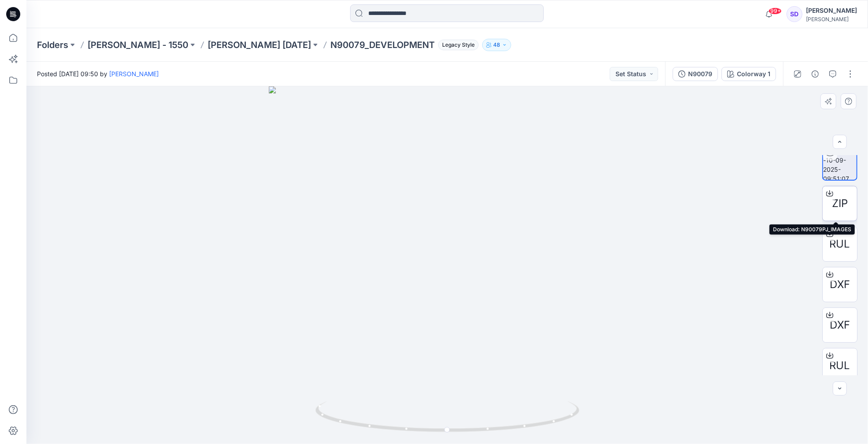 This screenshot has width=868, height=444. I want to click on img: turntable-10-09-2025-09:51:07, so click(839, 163).